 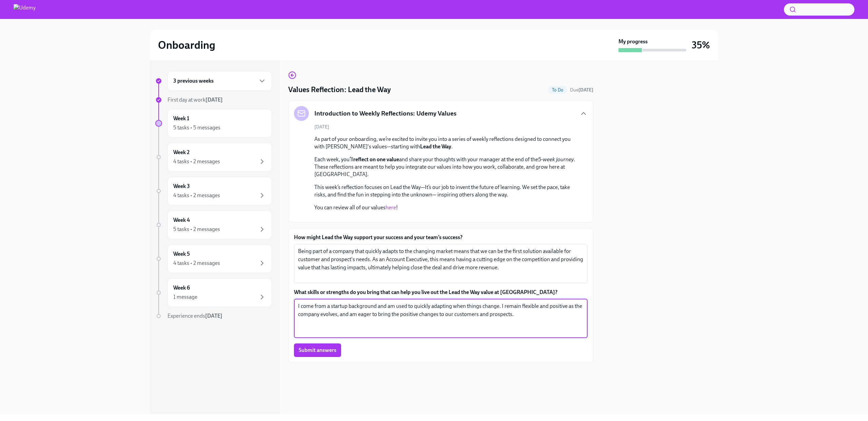 What do you see at coordinates (186, 45) in the screenshot?
I see `h2: Onboarding` at bounding box center [186, 45].